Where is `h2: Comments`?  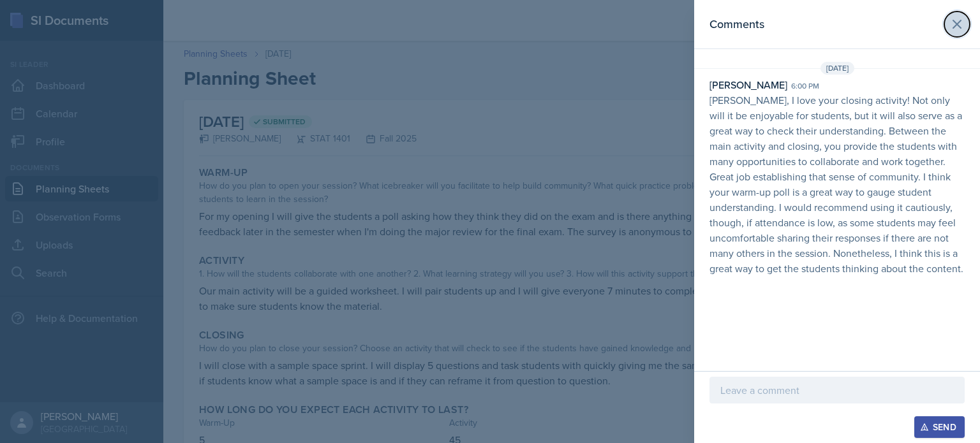 h2: Comments is located at coordinates (737, 24).